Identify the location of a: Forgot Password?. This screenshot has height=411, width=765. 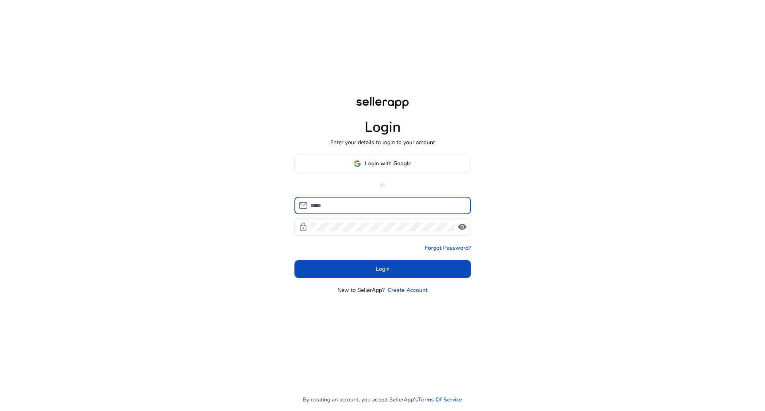
(448, 248).